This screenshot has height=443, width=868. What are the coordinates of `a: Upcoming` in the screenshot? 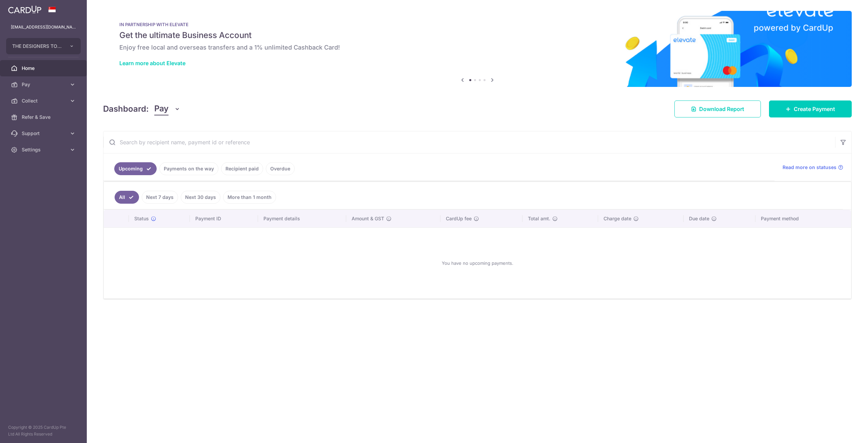 It's located at (135, 169).